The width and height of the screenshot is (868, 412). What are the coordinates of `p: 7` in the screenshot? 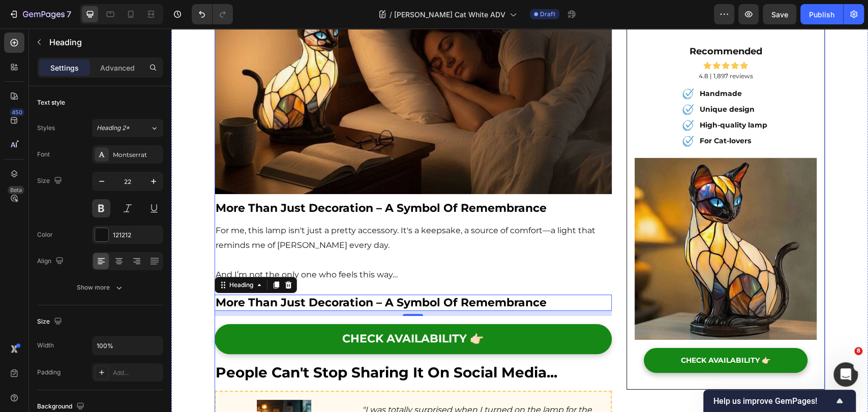 It's located at (68, 14).